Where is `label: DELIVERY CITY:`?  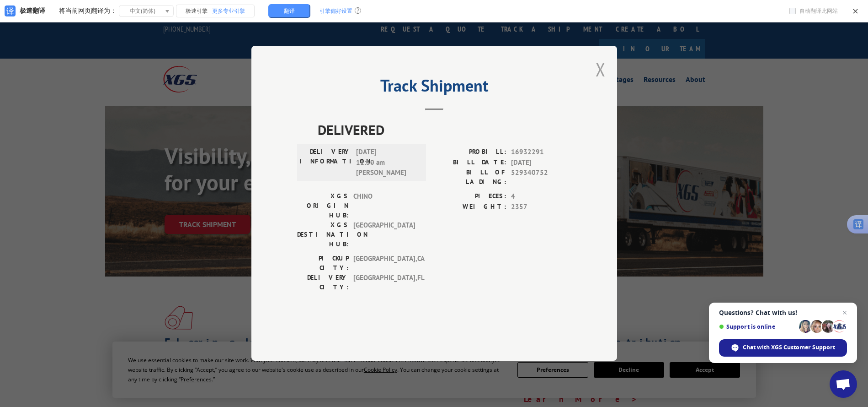
label: DELIVERY CITY: is located at coordinates (323, 283).